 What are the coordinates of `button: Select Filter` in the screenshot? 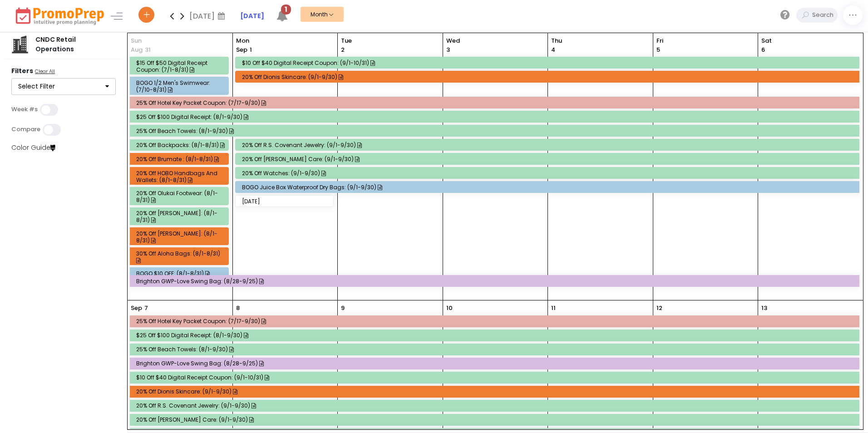 It's located at (63, 87).